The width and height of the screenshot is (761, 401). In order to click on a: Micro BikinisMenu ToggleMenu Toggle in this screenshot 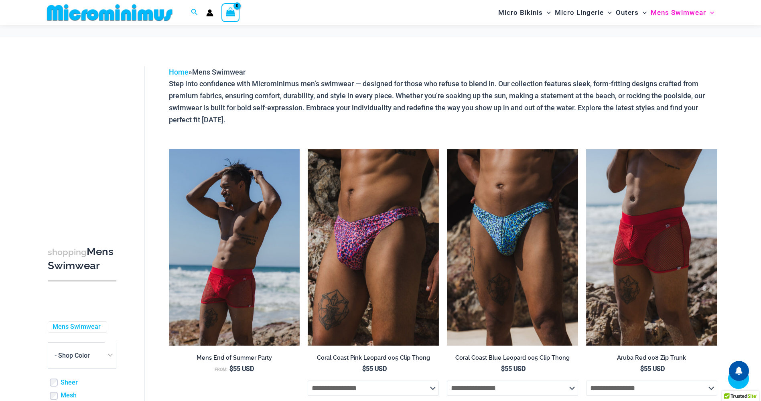, I will do `click(524, 12)`.